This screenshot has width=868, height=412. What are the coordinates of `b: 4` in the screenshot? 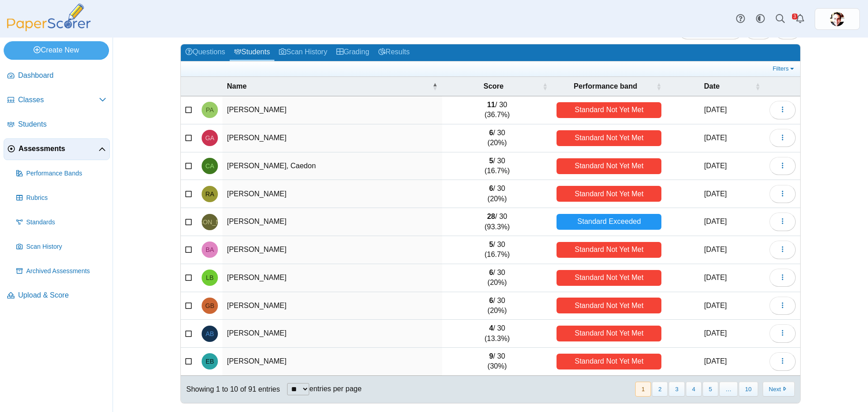 It's located at (491, 328).